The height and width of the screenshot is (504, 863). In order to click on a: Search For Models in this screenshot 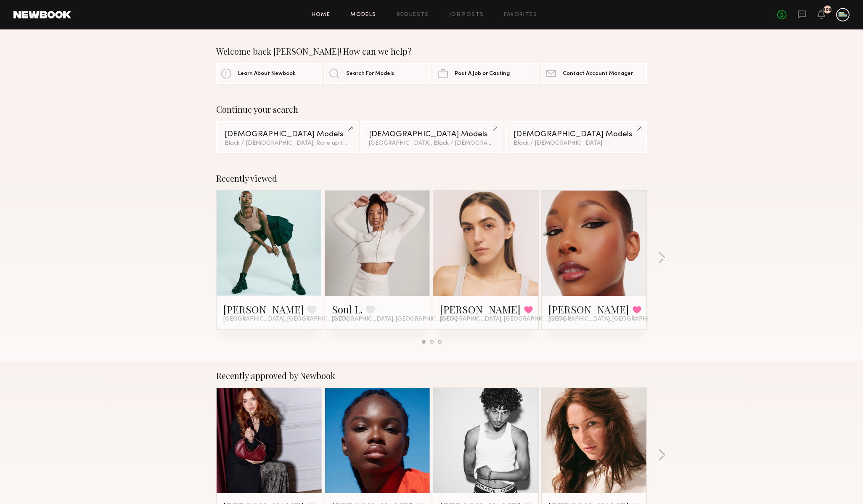, I will do `click(377, 74)`.